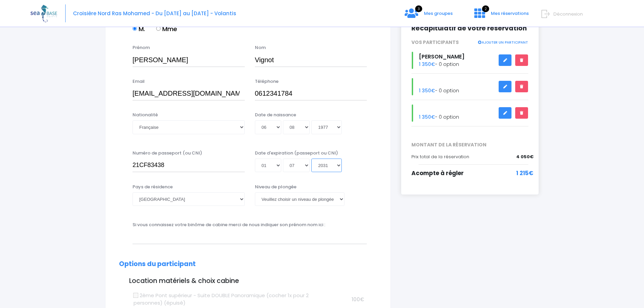  I want to click on input: 2ème Pont supérieur - Suite DOUBLE Panoramique (cocher 1x pour 2 personnes) (épuisé), so click(136, 295).